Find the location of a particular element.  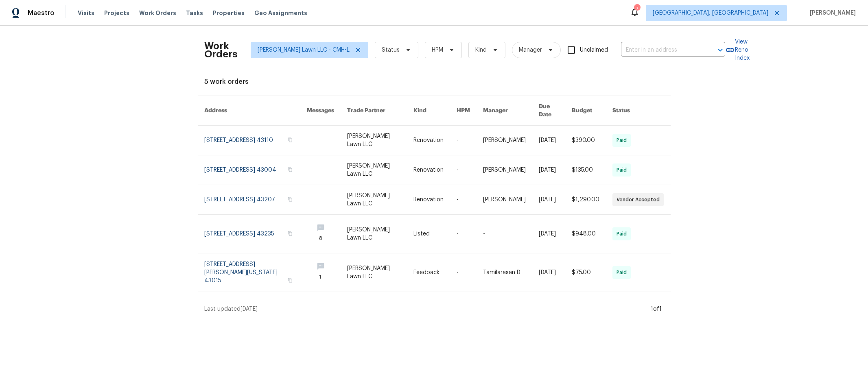

th: Trade Partner is located at coordinates (374, 111).